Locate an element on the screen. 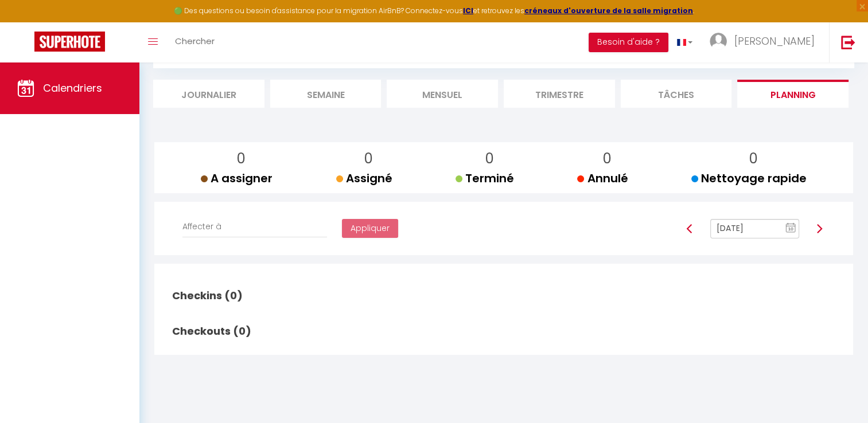  span: Terminé is located at coordinates (485, 178).